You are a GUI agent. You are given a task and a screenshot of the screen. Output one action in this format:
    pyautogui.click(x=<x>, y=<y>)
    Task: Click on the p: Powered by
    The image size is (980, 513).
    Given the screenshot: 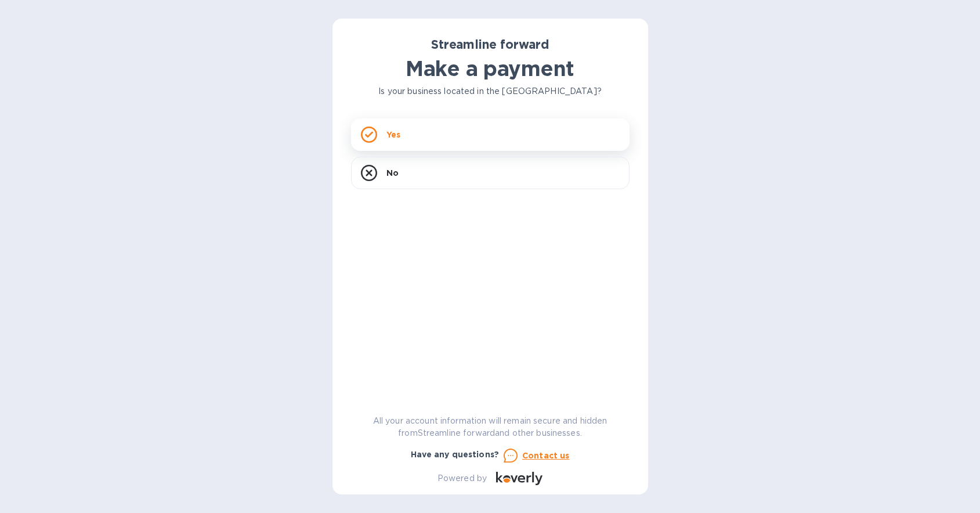 What is the action you would take?
    pyautogui.click(x=462, y=478)
    